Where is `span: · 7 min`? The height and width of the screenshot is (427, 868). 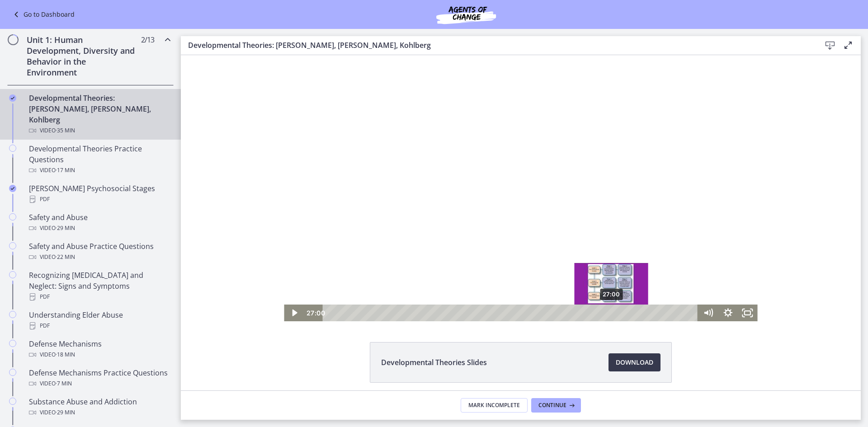 span: · 7 min is located at coordinates (64, 384).